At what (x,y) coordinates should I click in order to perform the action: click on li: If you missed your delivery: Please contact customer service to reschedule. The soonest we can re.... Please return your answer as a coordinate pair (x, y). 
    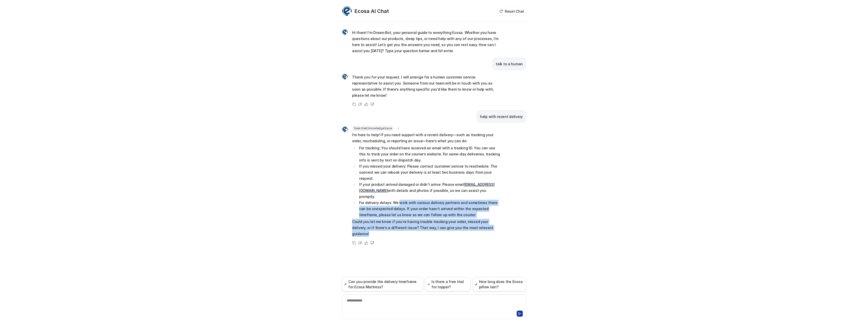
    Looking at the image, I should click on (428, 172).